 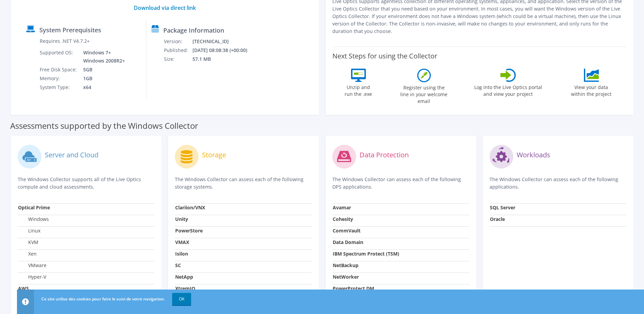 I want to click on strong: NetBackup, so click(x=346, y=265).